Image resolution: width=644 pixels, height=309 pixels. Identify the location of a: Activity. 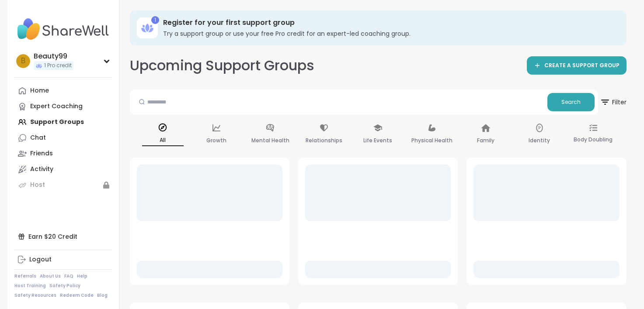
(63, 169).